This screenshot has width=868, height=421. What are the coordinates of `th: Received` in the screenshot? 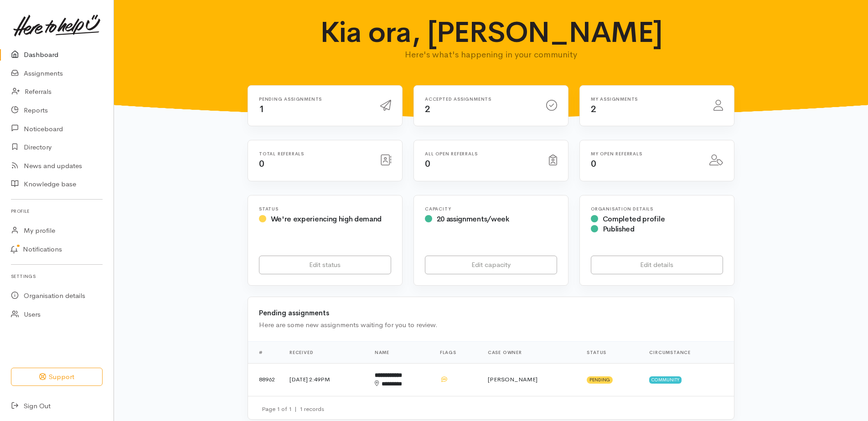 It's located at (324, 352).